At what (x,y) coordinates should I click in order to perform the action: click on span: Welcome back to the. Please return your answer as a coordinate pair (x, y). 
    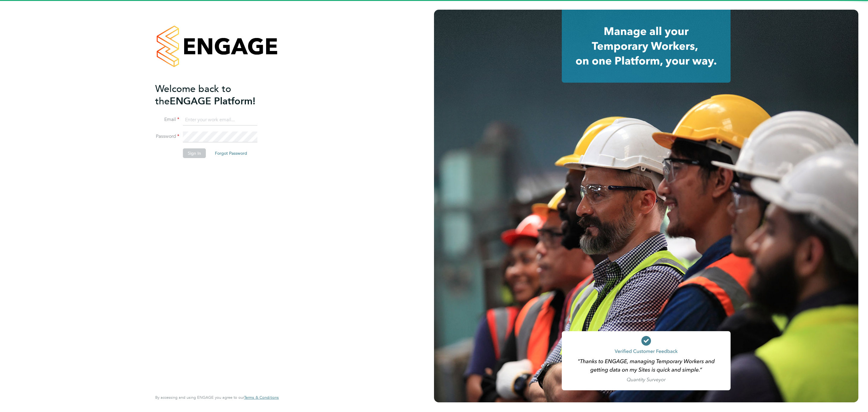
    Looking at the image, I should click on (193, 95).